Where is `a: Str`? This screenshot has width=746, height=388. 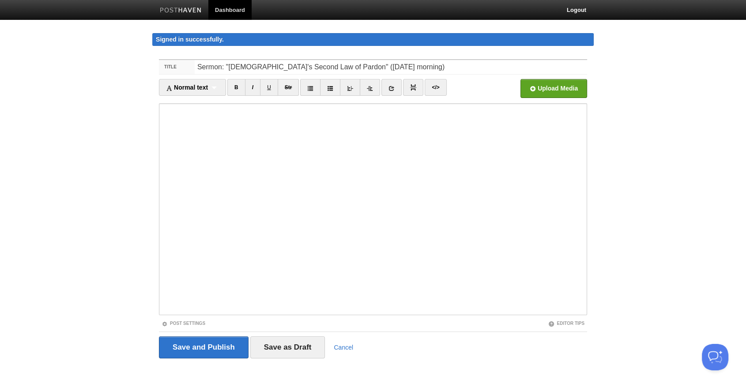 a: Str is located at coordinates (288, 87).